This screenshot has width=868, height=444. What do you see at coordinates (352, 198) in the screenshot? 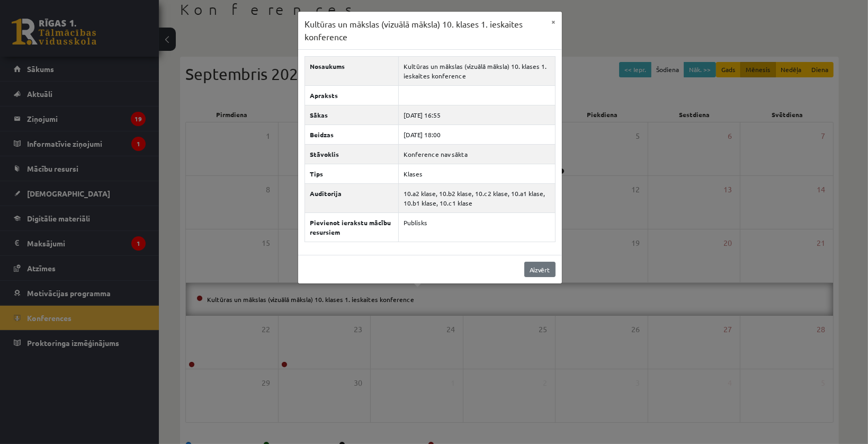
I see `th: Auditorija` at bounding box center [352, 198].